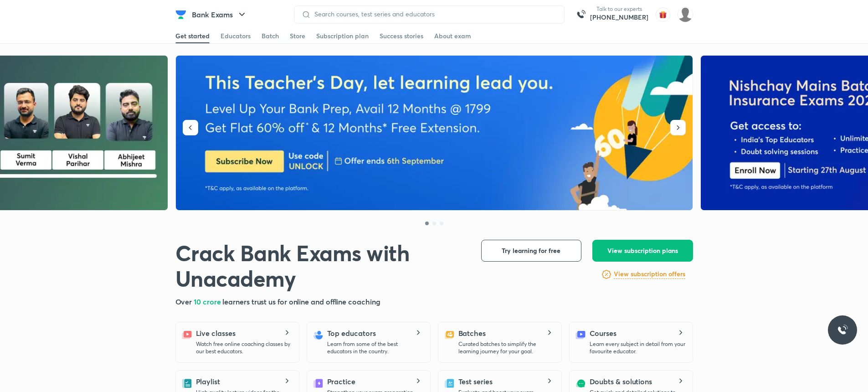  What do you see at coordinates (208, 382) in the screenshot?
I see `h5: Playlist` at bounding box center [208, 382].